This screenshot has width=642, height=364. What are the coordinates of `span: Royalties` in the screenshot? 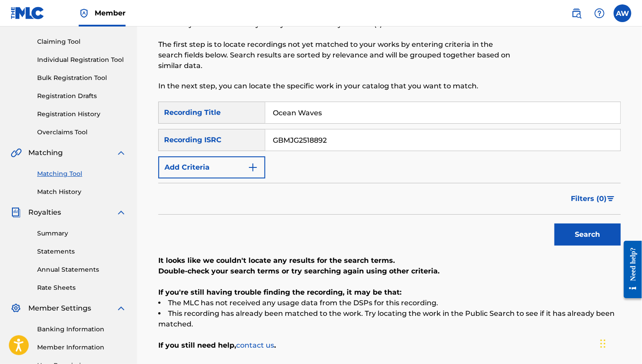 It's located at (45, 212).